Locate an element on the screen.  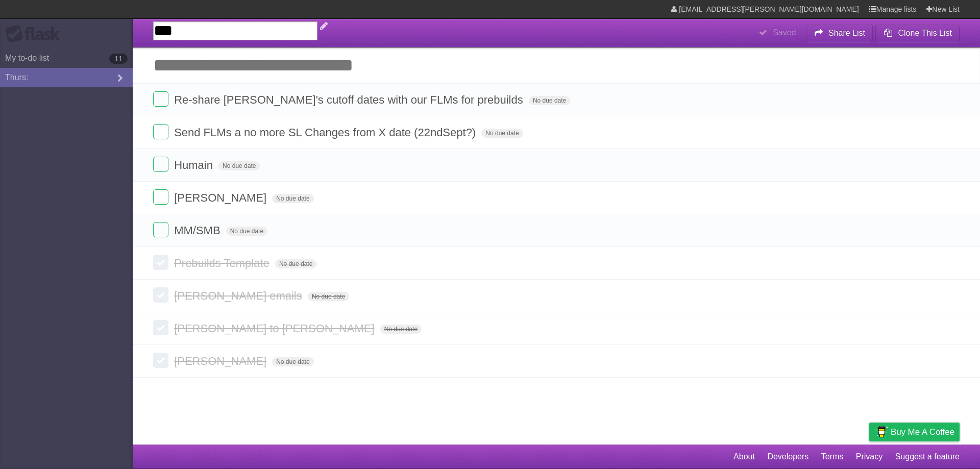
a: Terms is located at coordinates (833, 457).